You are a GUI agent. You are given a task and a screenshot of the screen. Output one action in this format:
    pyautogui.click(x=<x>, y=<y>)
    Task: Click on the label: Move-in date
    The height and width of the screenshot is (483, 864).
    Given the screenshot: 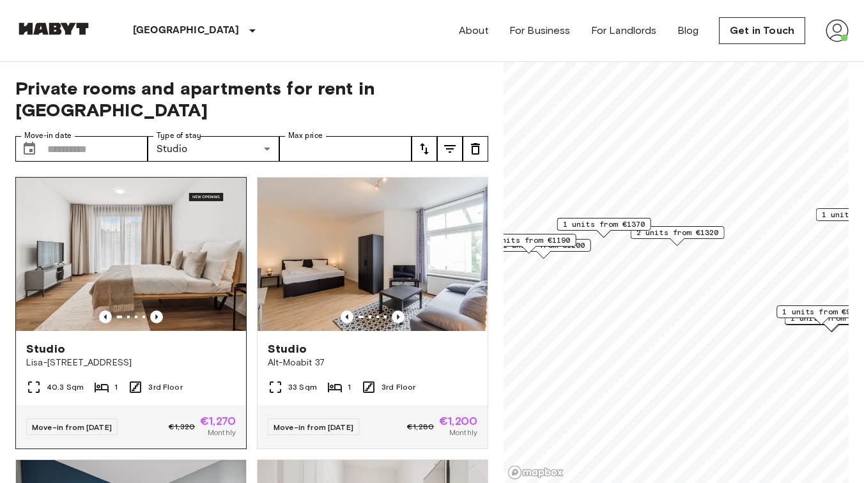 What is the action you would take?
    pyautogui.click(x=48, y=135)
    